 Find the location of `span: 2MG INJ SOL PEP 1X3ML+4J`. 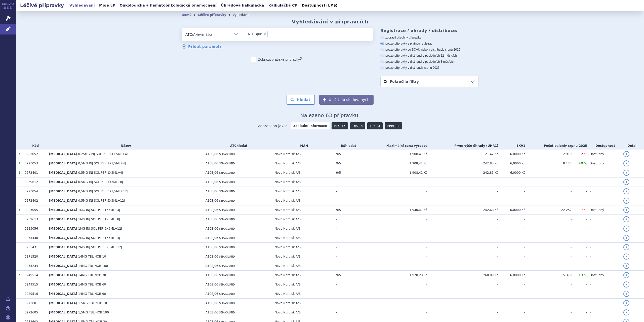

span: 2MG INJ SOL PEP 1X3ML+4J is located at coordinates (99, 238).